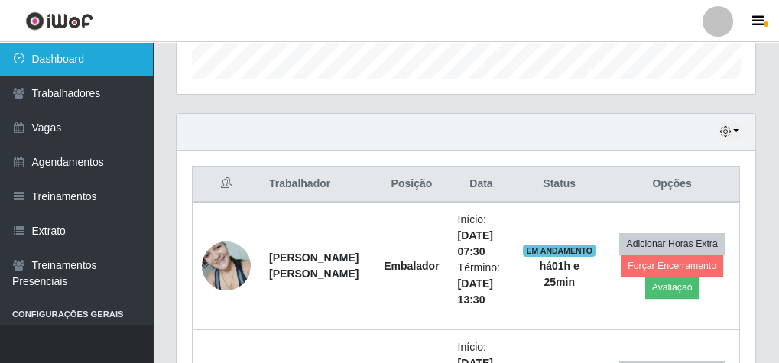 Image resolution: width=779 pixels, height=363 pixels. I want to click on button: Adicionar Horas Extra, so click(671, 244).